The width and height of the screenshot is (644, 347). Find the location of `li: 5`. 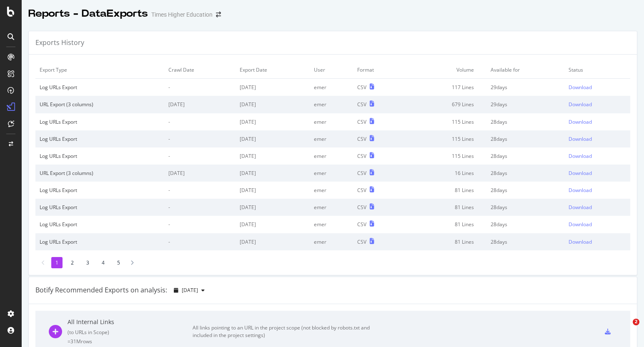

li: 5 is located at coordinates (118, 262).